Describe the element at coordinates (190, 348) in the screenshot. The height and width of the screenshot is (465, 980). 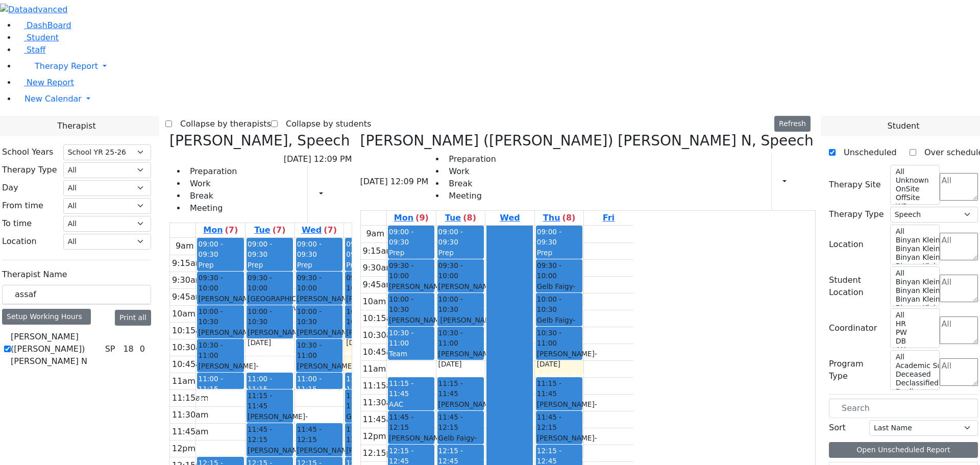
I see `div: 10:30am` at that location.